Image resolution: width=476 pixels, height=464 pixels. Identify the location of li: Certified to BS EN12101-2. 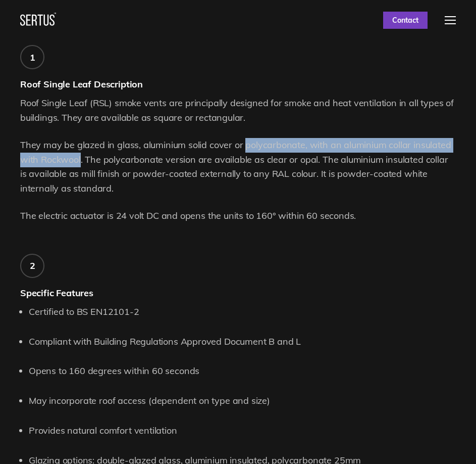
(242, 312).